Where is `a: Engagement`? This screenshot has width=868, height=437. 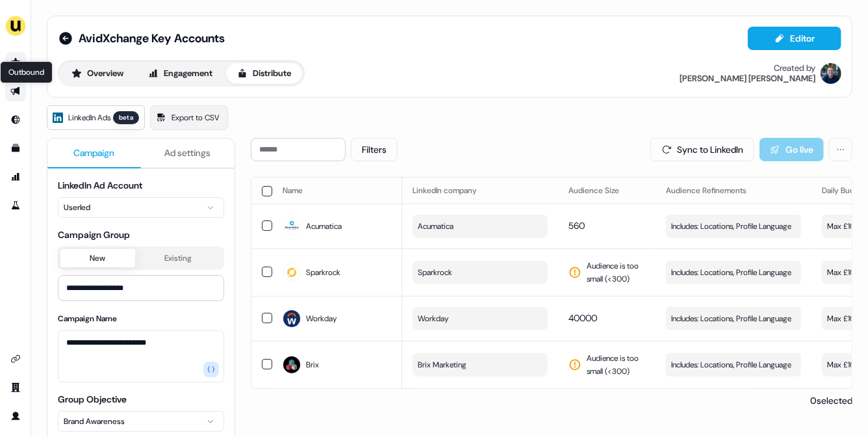
a: Engagement is located at coordinates (180, 74).